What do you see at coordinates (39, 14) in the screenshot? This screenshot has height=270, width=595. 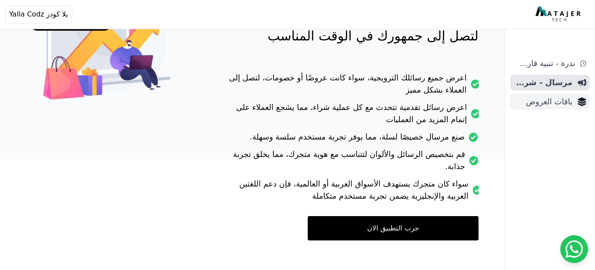 I see `button: يلا كودز Yalla Codz` at bounding box center [39, 14].